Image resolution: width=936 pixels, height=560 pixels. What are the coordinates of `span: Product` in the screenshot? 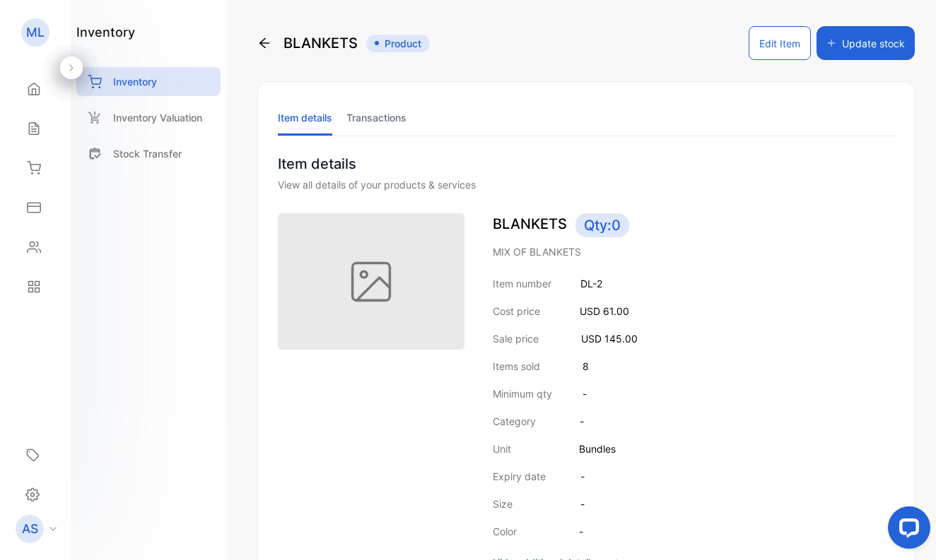 It's located at (398, 43).